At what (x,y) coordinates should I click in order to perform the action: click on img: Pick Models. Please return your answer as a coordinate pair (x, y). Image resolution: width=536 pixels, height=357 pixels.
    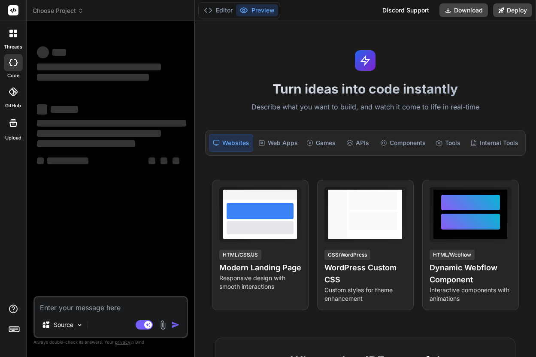
    Looking at the image, I should click on (79, 325).